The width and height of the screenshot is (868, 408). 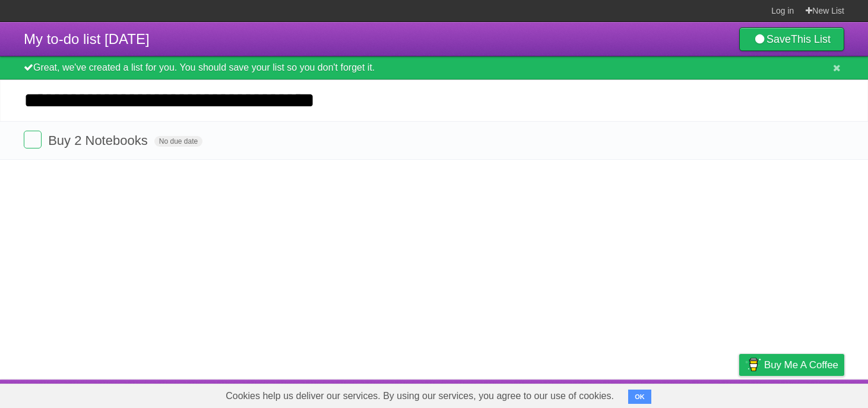 I want to click on a: Terms, so click(x=697, y=394).